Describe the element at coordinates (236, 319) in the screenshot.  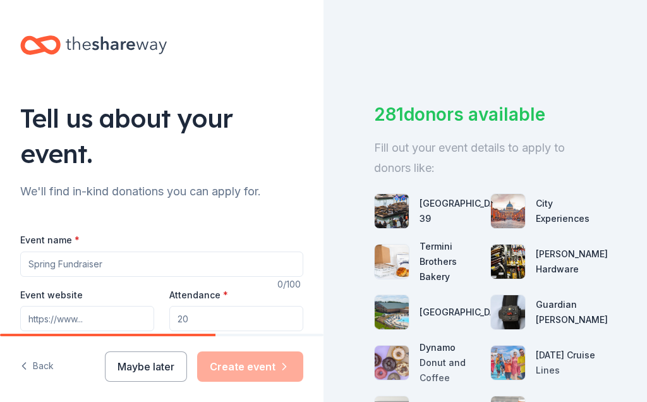
I see `input: 20` at that location.